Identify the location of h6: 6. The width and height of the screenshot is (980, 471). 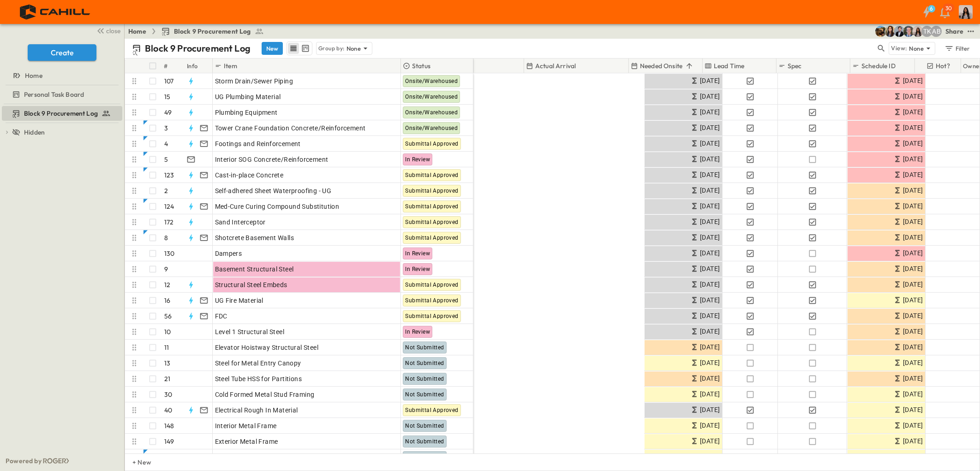
(931, 9).